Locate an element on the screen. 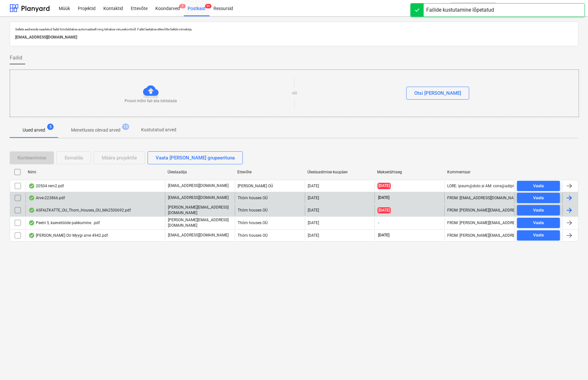 The width and height of the screenshot is (588, 380). span: 9+ is located at coordinates (208, 6).